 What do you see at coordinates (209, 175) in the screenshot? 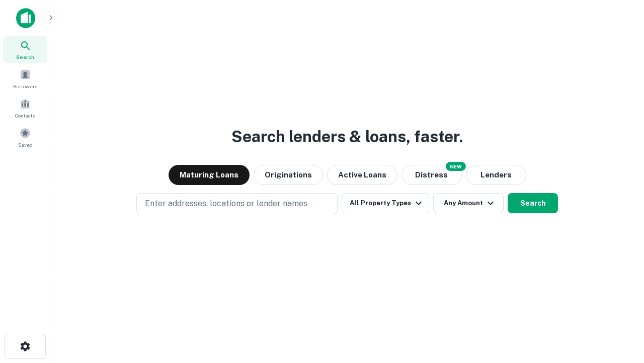
I see `button: Maturing Loans` at bounding box center [209, 175].